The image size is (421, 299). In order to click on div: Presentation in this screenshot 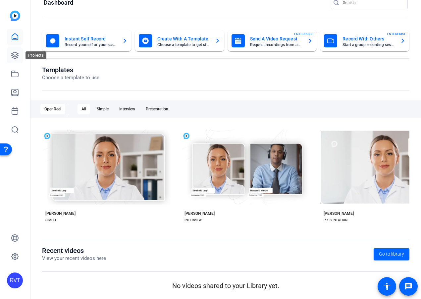, I will do `click(157, 109)`.